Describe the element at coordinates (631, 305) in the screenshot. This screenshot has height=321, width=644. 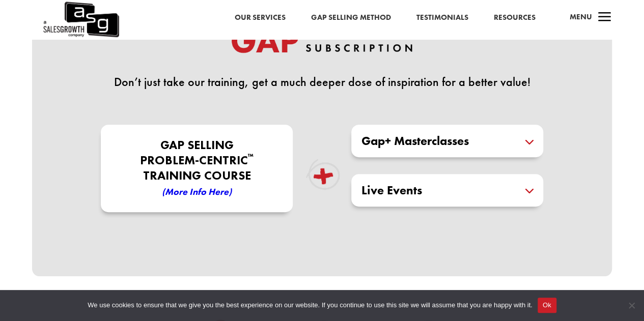
I see `span: No` at that location.